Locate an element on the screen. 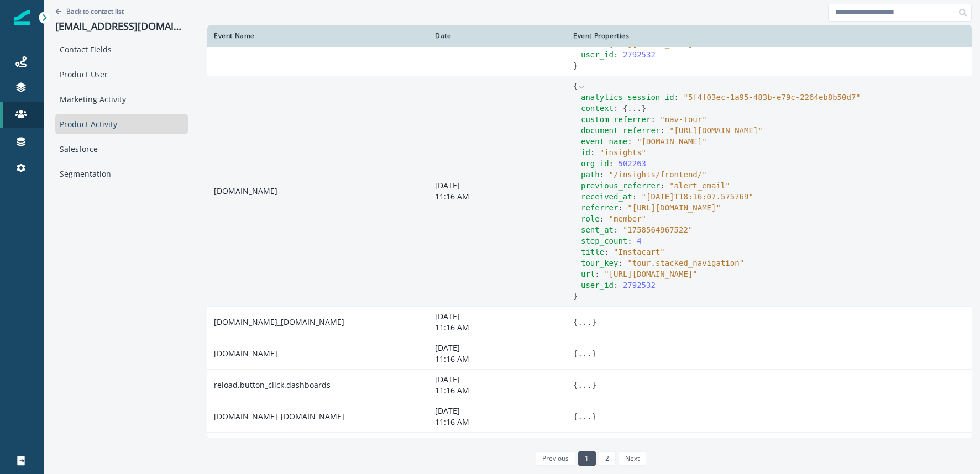  span: context is located at coordinates (597, 108).